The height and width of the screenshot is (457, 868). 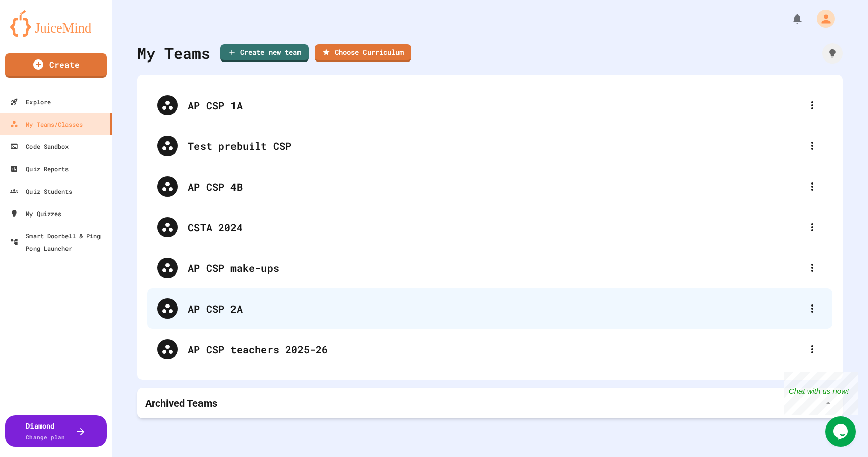 I want to click on span: Change plan, so click(x=45, y=437).